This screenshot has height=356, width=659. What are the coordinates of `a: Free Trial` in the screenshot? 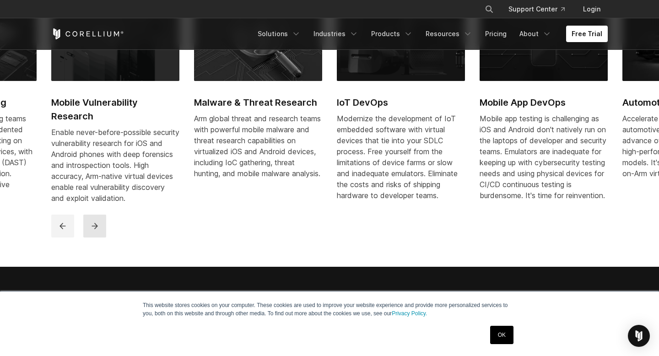 It's located at (587, 34).